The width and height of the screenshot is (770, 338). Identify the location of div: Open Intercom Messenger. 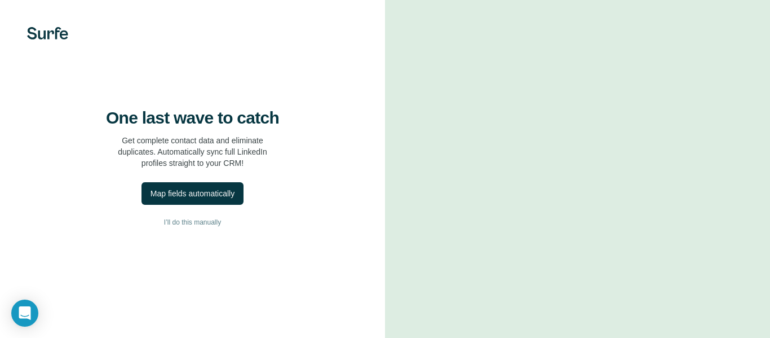
(25, 313).